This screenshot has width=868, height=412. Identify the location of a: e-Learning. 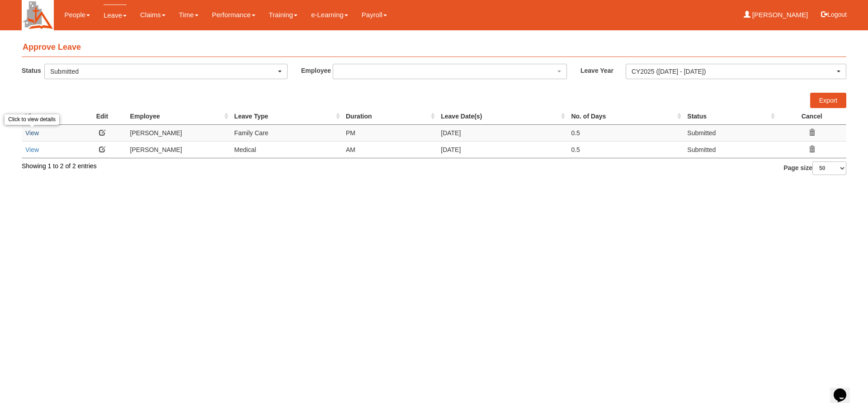
(329, 15).